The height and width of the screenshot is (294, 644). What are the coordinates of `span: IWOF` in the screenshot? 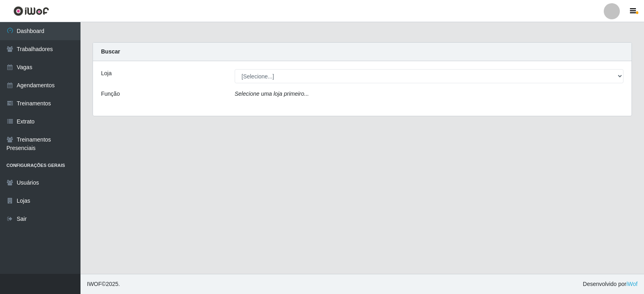 It's located at (94, 284).